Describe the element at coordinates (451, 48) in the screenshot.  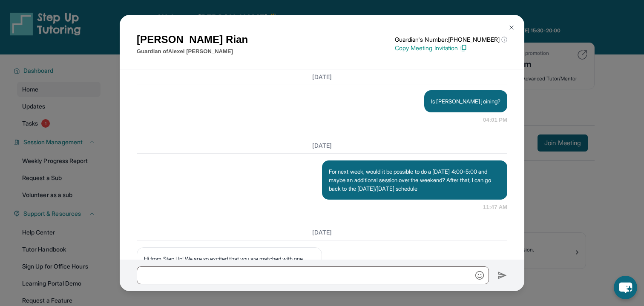
I see `p: Copy Meeting Invitation` at that location.